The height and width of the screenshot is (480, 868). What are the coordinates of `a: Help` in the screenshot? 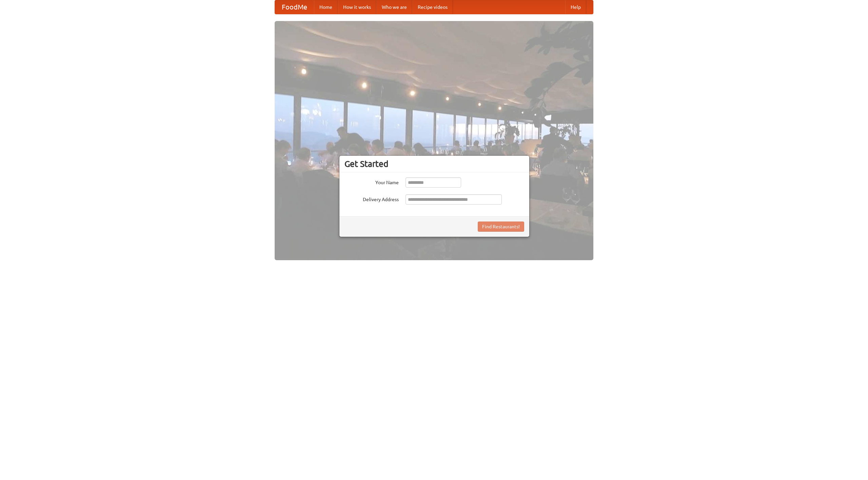 It's located at (575, 7).